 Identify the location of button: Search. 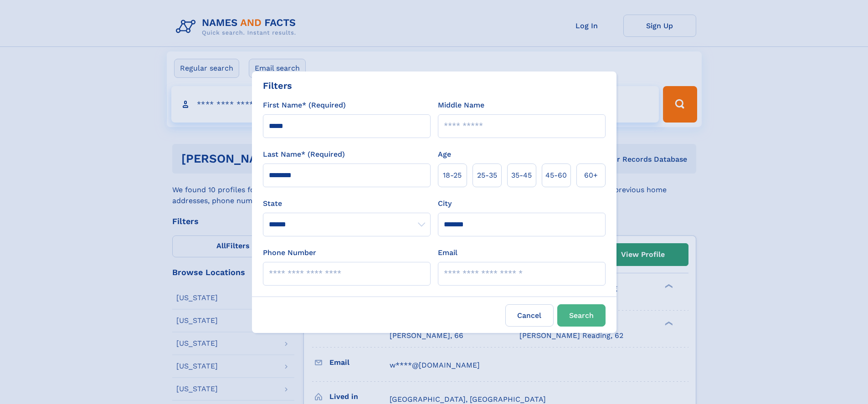
(581, 315).